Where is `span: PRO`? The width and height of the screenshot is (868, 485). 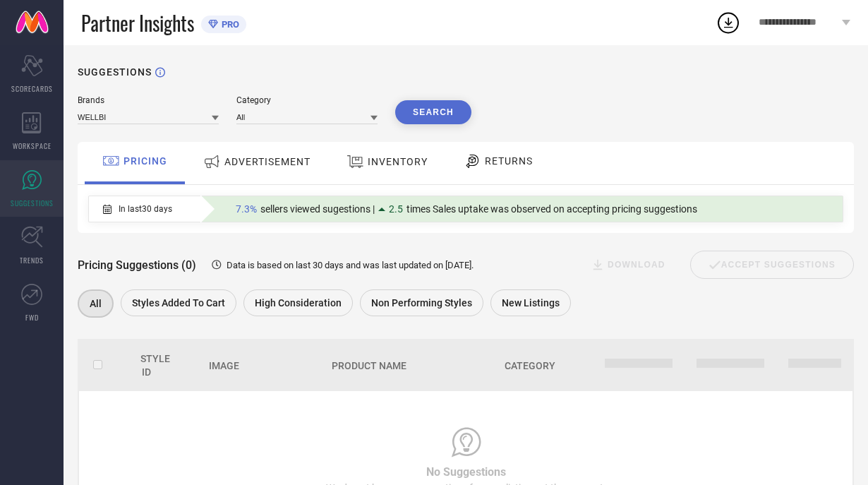
span: PRO is located at coordinates (229, 24).